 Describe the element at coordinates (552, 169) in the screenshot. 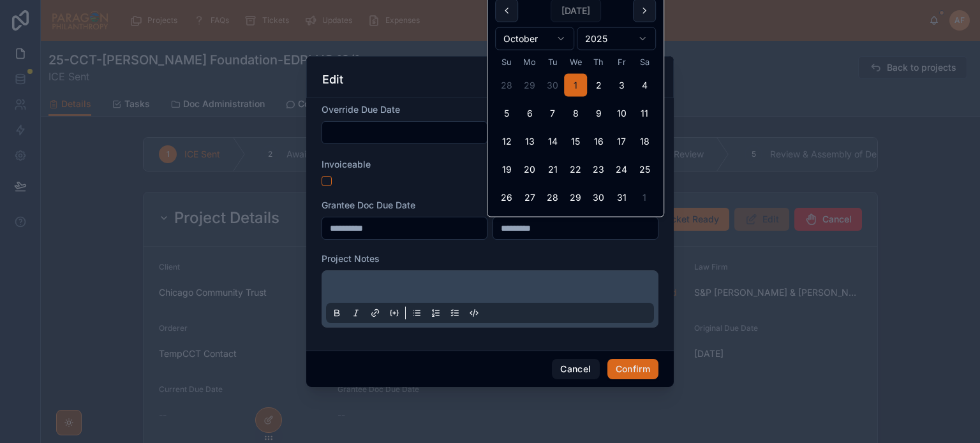

I see `button: Tuesday, October 21st, 2025` at that location.